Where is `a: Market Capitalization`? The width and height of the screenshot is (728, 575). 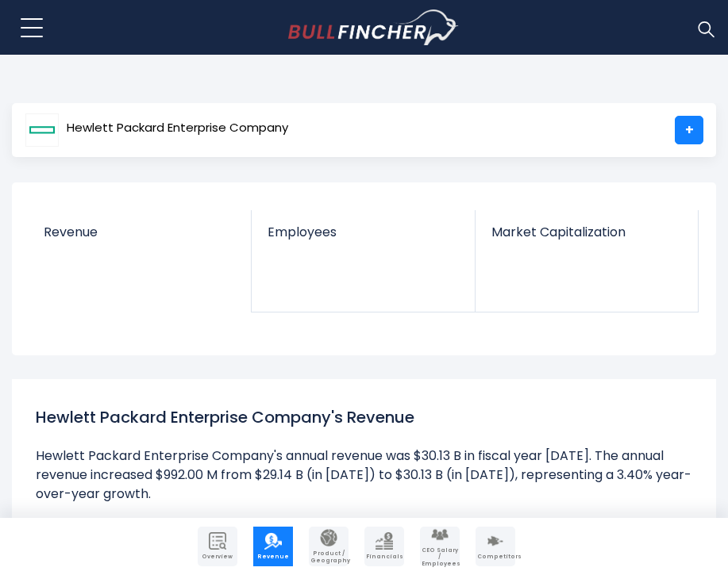
a: Market Capitalization is located at coordinates (587, 238).